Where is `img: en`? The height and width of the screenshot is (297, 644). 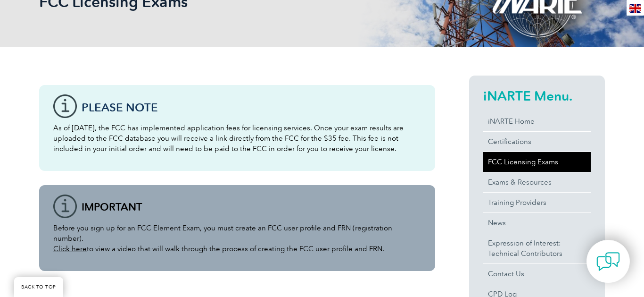
img: en is located at coordinates (635, 8).